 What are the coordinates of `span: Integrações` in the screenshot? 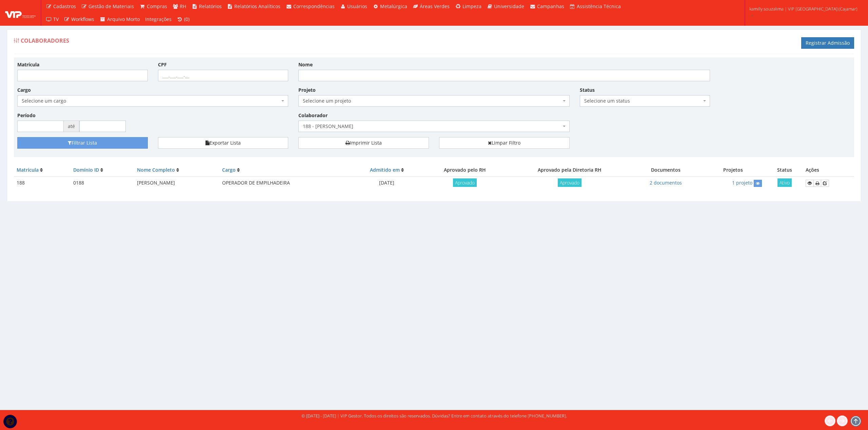 It's located at (158, 19).